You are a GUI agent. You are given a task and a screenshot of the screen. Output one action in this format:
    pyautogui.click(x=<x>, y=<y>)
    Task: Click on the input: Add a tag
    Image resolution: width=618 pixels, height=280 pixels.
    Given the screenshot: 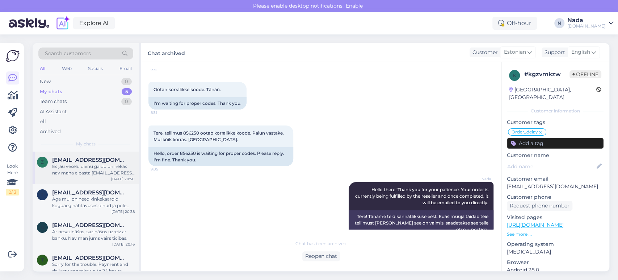 What is the action you would take?
    pyautogui.click(x=555, y=143)
    